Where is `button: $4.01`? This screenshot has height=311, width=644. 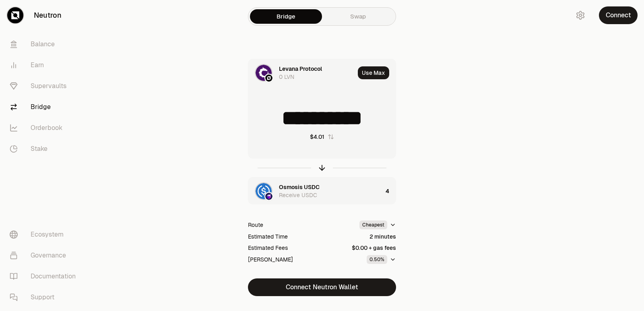 button: $4.01 is located at coordinates (322, 137).